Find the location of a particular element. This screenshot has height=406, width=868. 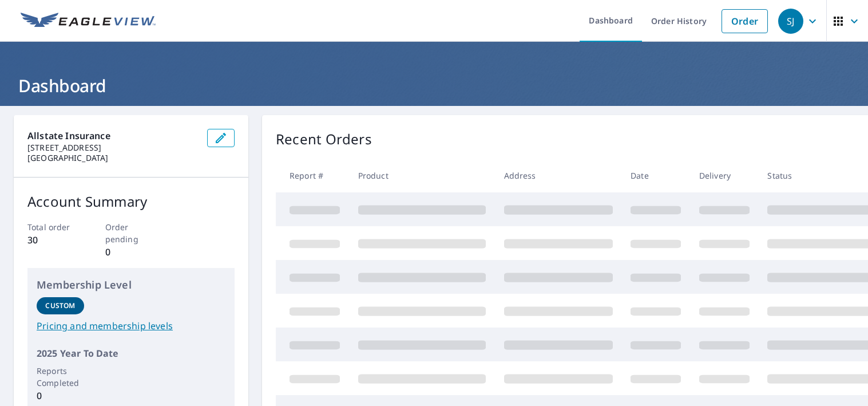

p: Recent Orders is located at coordinates (324, 139).